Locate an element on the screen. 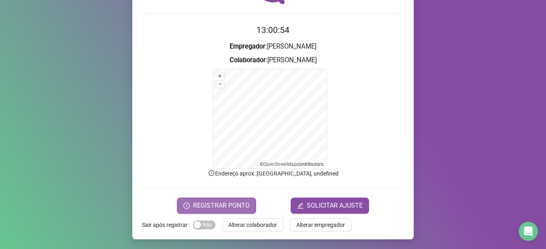 Image resolution: width=546 pixels, height=249 pixels. button: Alterar empregador is located at coordinates (321, 225).